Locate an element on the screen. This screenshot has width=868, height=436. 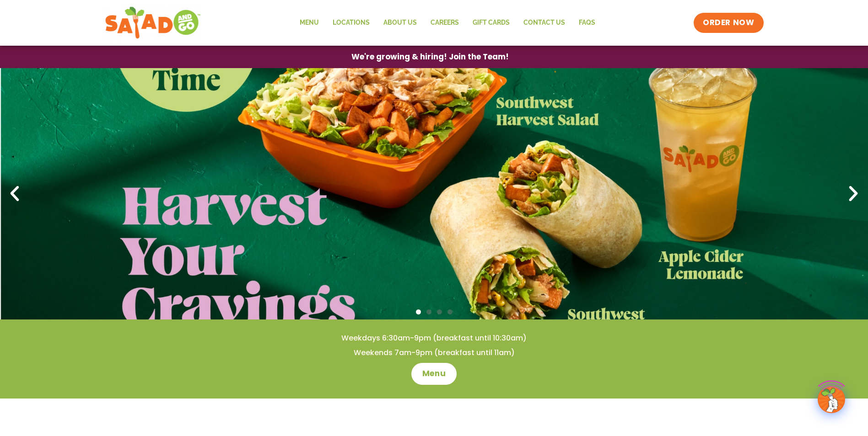
span: Go to slide 4 is located at coordinates (450, 312).